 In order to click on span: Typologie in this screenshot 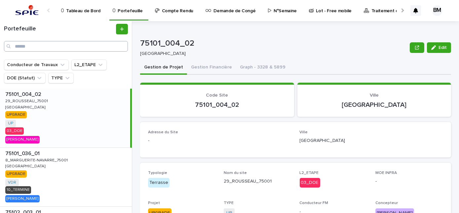, I will do `click(158, 173)`.